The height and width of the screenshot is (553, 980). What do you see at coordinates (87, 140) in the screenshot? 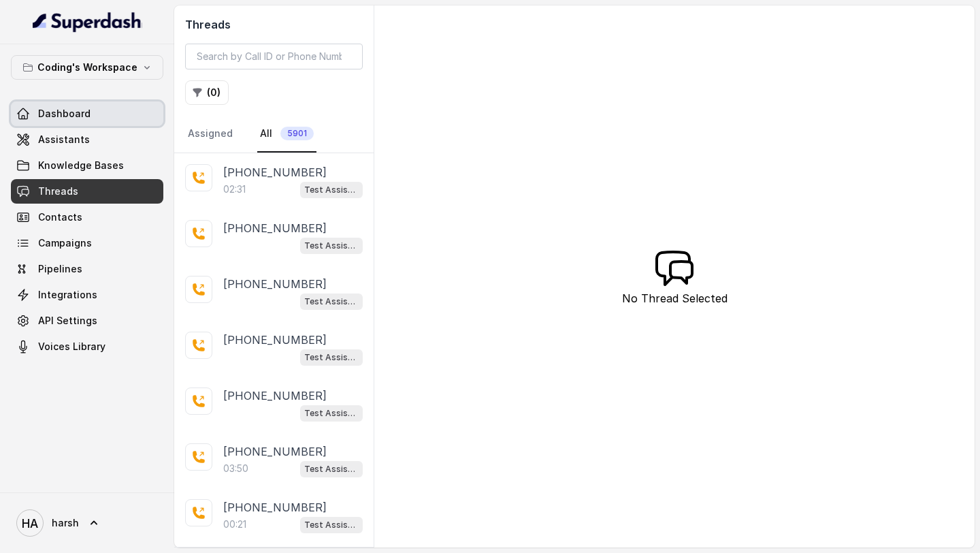
I see `a: Assistants` at bounding box center [87, 140].